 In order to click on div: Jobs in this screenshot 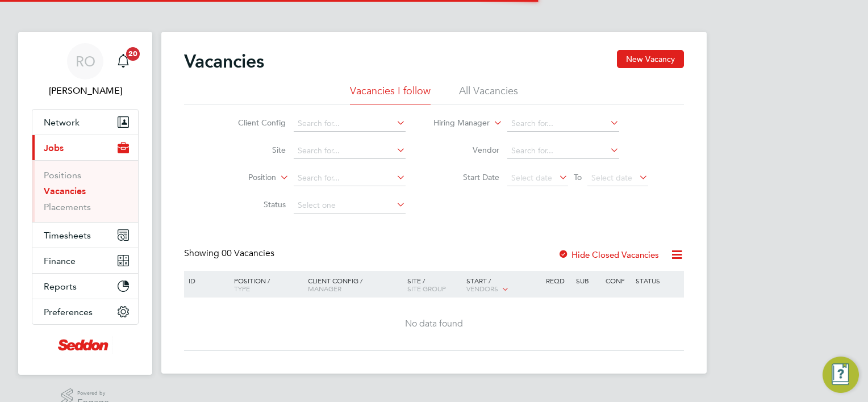, I will do `click(85, 191)`.